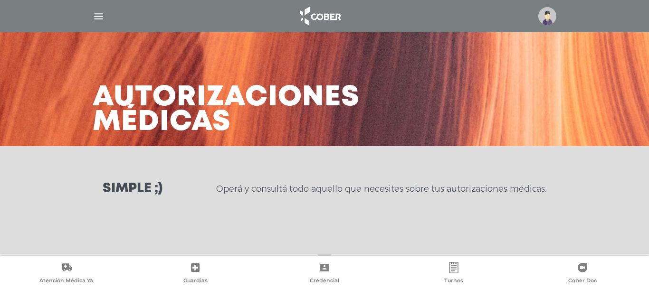  Describe the element at coordinates (547, 16) in the screenshot. I see `img: profile-placeholder.svg` at that location.